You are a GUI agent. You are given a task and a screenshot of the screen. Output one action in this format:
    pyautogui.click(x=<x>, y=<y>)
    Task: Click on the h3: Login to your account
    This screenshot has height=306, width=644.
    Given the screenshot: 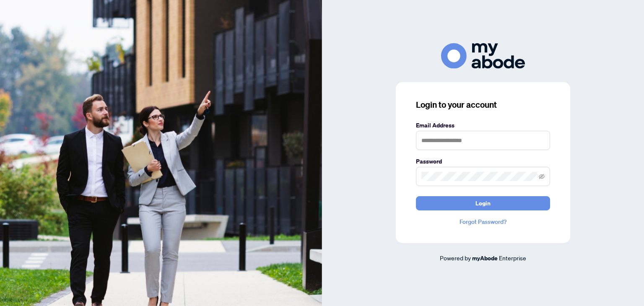 What is the action you would take?
    pyautogui.click(x=483, y=105)
    